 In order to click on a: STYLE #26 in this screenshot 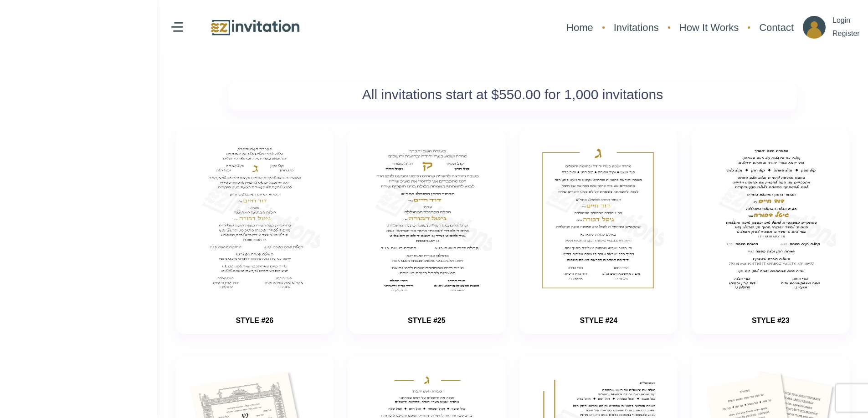, I will do `click(254, 320)`.